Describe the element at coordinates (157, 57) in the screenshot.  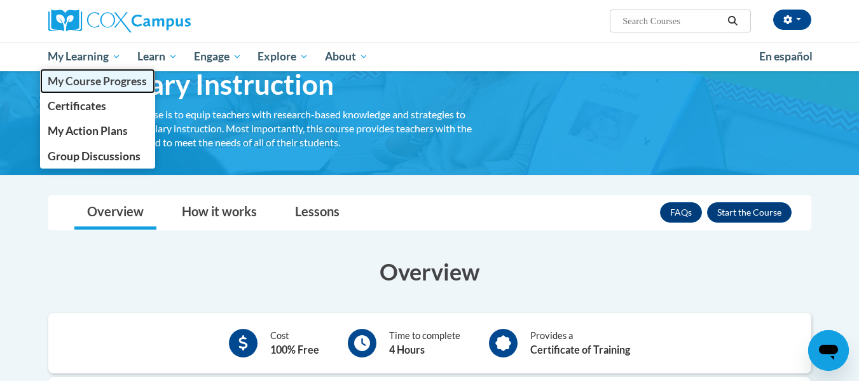
I see `span: Learn` at that location.